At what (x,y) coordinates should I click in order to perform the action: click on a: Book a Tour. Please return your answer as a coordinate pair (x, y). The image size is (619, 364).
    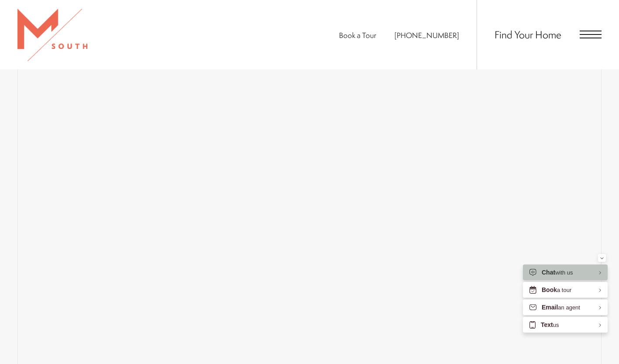
    Looking at the image, I should click on (357, 35).